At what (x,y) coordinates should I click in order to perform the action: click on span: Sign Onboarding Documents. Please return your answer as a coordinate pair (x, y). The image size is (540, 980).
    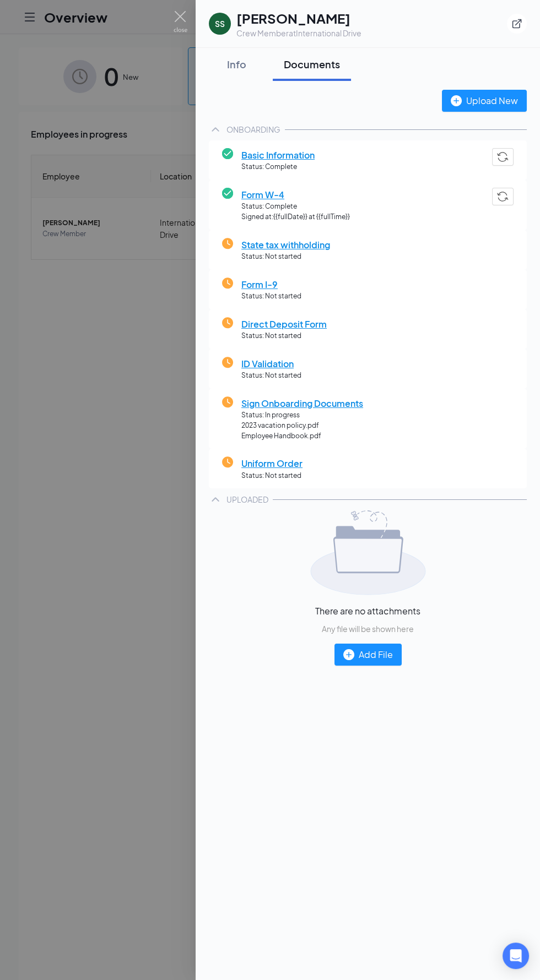
    Looking at the image, I should click on (301, 403).